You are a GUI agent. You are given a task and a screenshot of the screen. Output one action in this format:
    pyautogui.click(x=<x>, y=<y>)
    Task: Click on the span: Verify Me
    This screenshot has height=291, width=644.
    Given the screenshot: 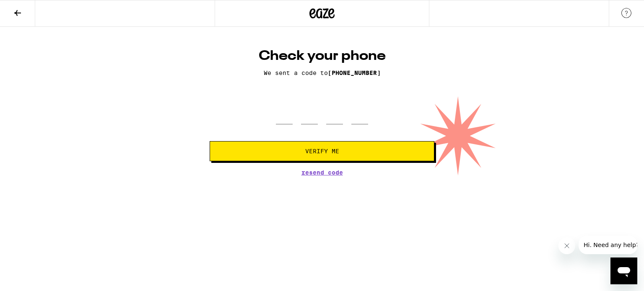 What is the action you would take?
    pyautogui.click(x=322, y=151)
    